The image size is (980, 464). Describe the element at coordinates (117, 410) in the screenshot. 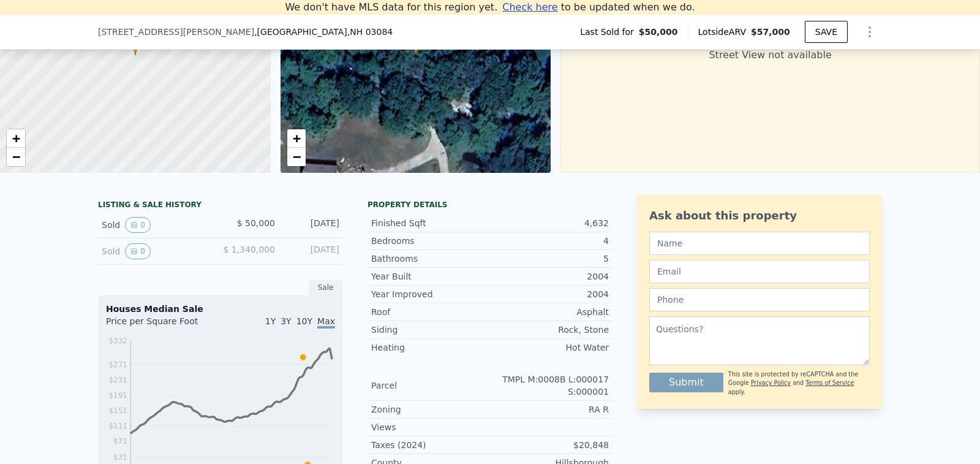

I see `tspan: $151` at that location.